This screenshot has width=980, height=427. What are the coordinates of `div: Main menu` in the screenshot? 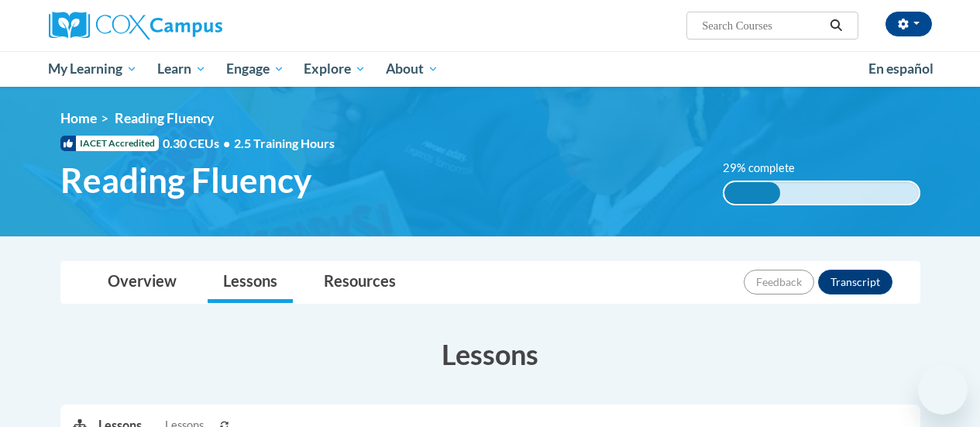 It's located at (490, 69).